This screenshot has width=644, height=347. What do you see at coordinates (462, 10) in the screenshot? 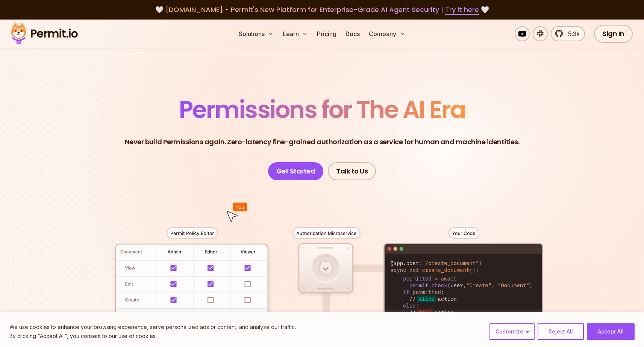
I see `a: Try it here` at bounding box center [462, 10].